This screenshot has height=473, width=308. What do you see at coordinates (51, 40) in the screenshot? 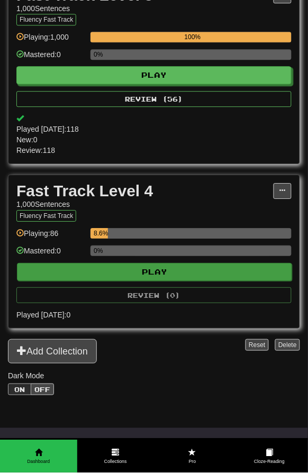
I see `div: Playing: 1,000` at bounding box center [51, 40].